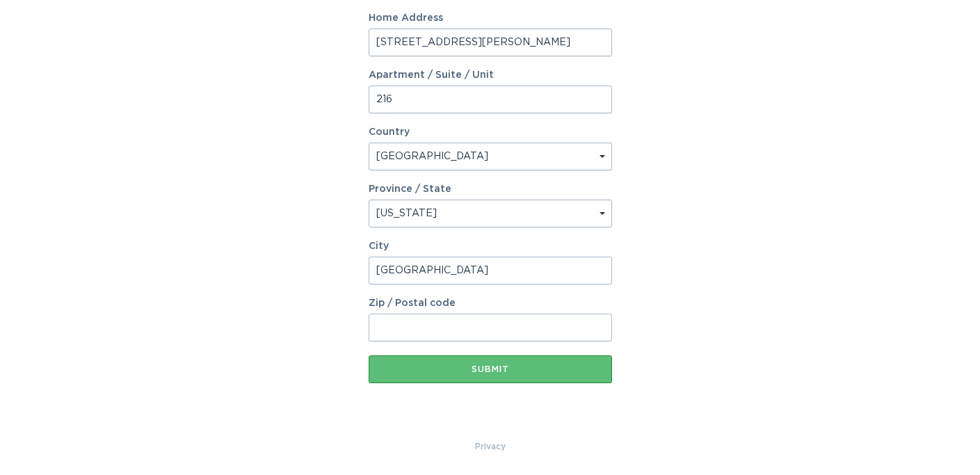 This screenshot has height=475, width=980. Describe the element at coordinates (490, 369) in the screenshot. I see `div: Submit` at that location.